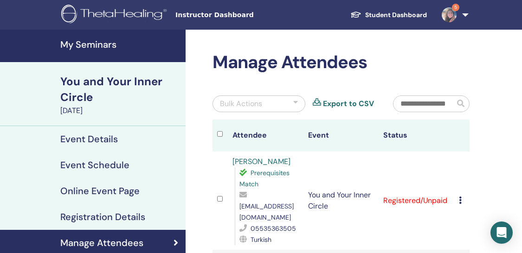 The width and height of the screenshot is (522, 253). What do you see at coordinates (264, 178) in the screenshot?
I see `span: Prerequisites Match` at bounding box center [264, 178].